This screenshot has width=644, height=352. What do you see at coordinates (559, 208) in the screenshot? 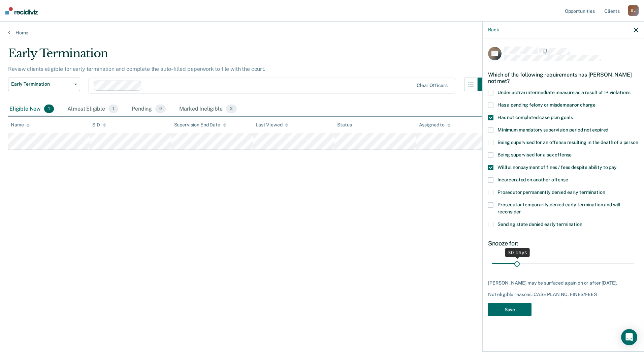
I see `span: Prosecutor temporarily denied early termination and will reconsider` at bounding box center [559, 208].